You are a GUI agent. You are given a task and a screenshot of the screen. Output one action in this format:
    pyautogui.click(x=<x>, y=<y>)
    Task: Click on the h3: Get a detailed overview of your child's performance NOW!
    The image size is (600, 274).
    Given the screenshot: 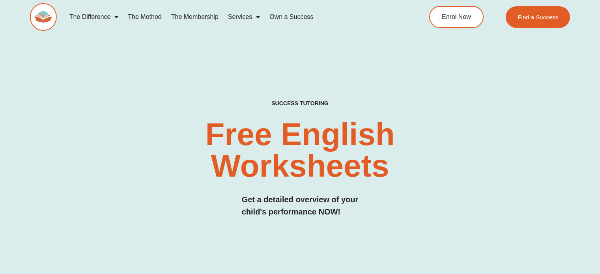 What is the action you would take?
    pyautogui.click(x=300, y=206)
    